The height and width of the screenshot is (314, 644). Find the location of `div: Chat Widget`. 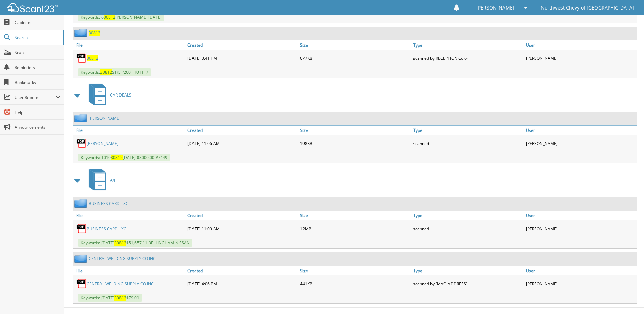

div: Chat Widget is located at coordinates (627, 297).